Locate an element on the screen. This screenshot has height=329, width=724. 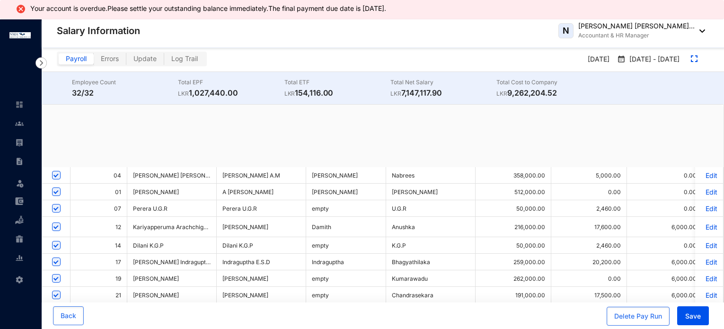
img: nav-icon-right.af6afadce00d159da59955279c43614e.svg is located at coordinates (41, 63).